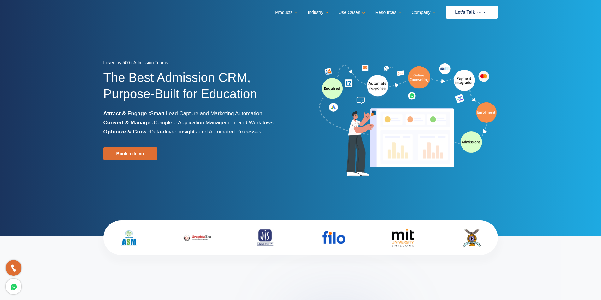 This screenshot has height=300, width=601. What do you see at coordinates (200, 64) in the screenshot?
I see `div: Loved by 500+ Admission Teams` at bounding box center [200, 64].